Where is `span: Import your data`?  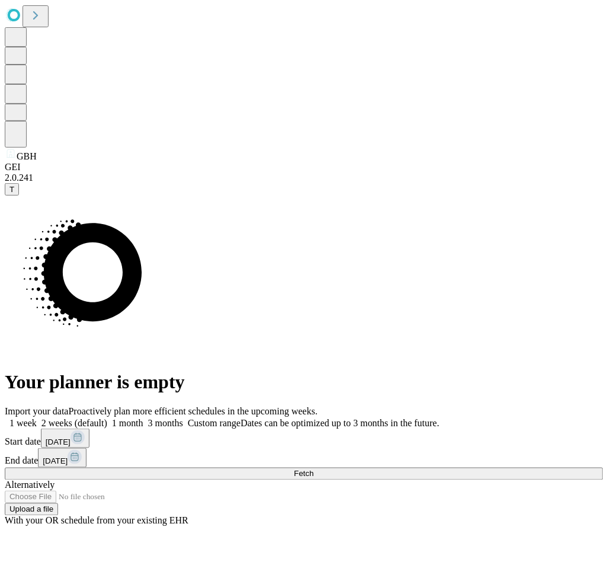 span: Import your data is located at coordinates (37, 411).